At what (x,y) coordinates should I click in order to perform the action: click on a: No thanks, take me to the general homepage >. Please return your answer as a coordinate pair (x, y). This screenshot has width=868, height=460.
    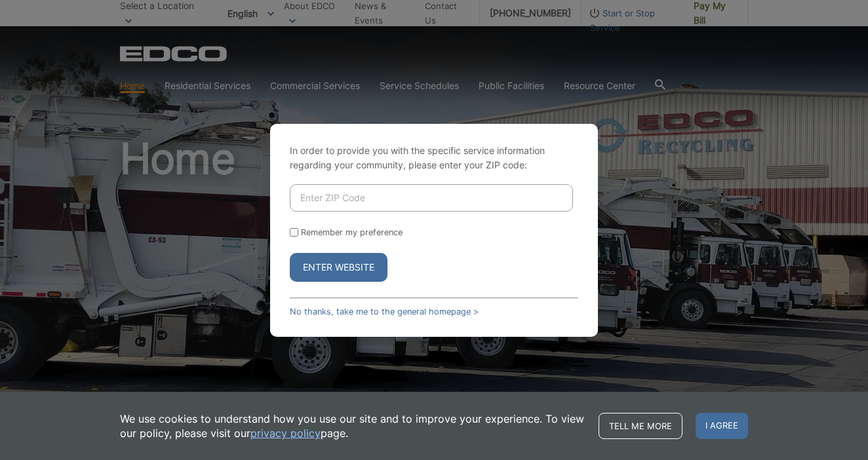
    Looking at the image, I should click on (384, 311).